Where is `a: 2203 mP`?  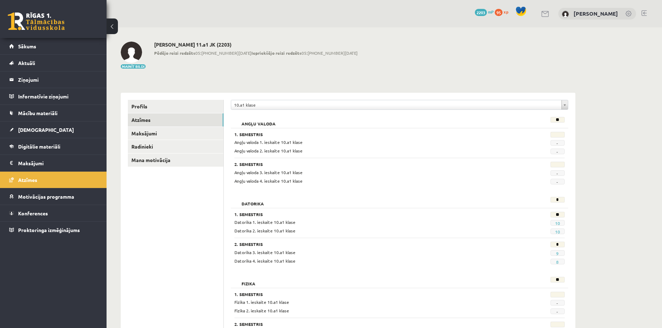
a: 2203 mP is located at coordinates (484, 12).